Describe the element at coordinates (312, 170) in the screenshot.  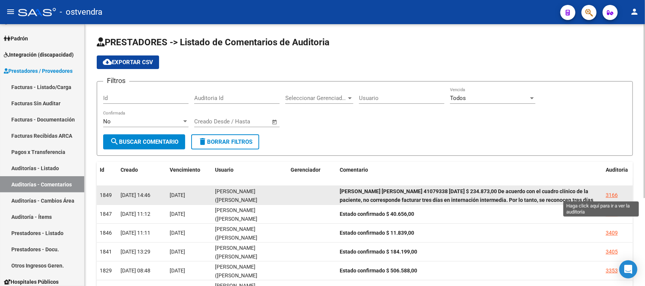
I see `datatable-header-cell: Gerenciador` at that location.